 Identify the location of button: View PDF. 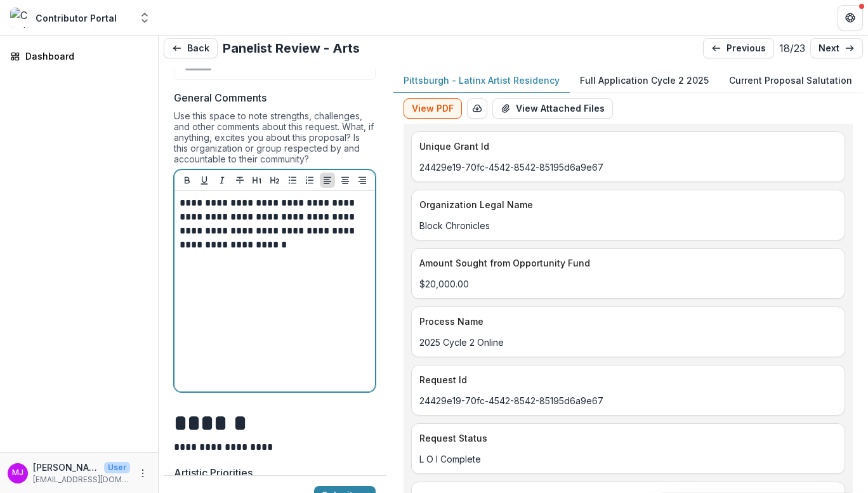
(433, 109).